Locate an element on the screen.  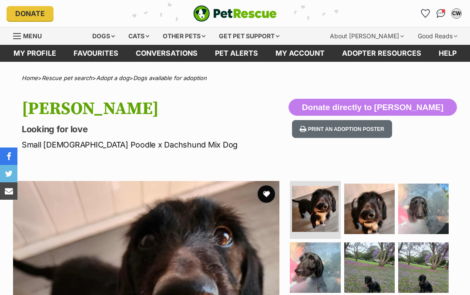
a: Home is located at coordinates (30, 78).